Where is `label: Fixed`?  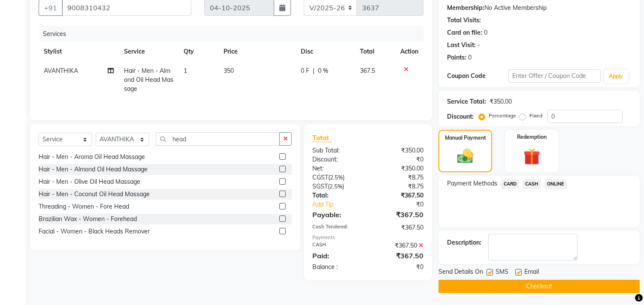 label: Fixed is located at coordinates (536, 116).